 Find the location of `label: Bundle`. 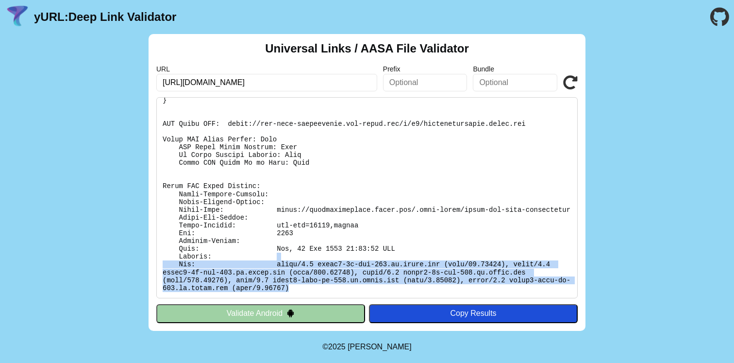

label: Bundle is located at coordinates (515, 69).